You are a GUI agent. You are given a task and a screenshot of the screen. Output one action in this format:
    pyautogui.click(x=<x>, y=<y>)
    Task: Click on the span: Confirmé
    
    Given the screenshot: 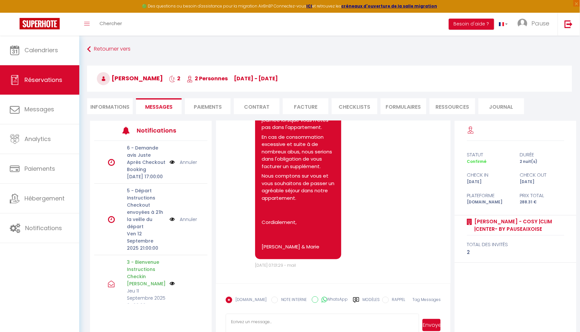 What is the action you would take?
    pyautogui.click(x=477, y=161)
    